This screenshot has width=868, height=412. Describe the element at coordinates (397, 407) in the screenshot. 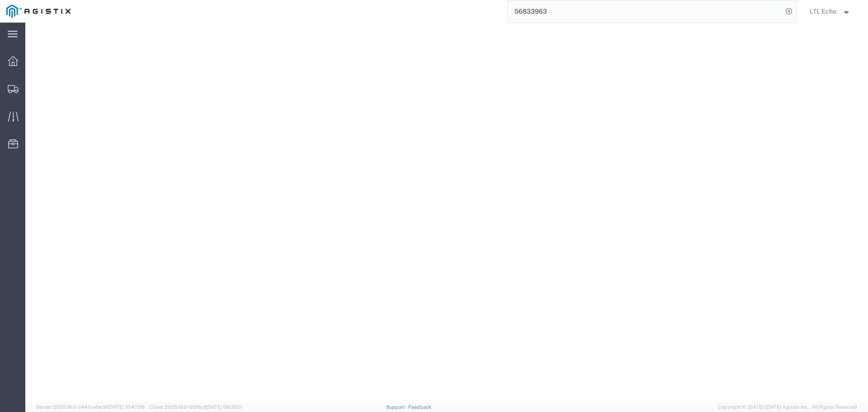

I see `a: Support` at that location.